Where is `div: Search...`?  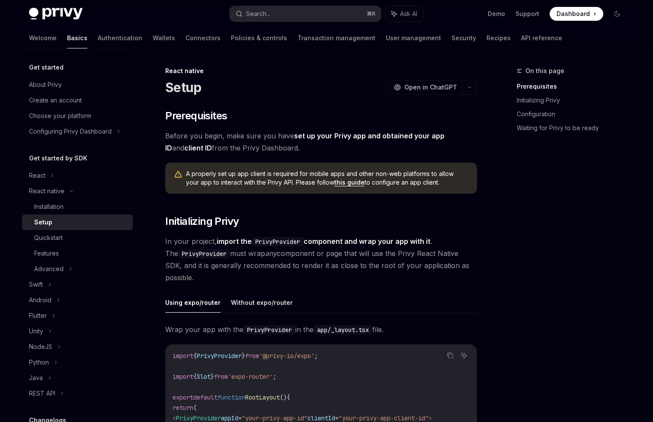
div: Search... is located at coordinates (258, 14).